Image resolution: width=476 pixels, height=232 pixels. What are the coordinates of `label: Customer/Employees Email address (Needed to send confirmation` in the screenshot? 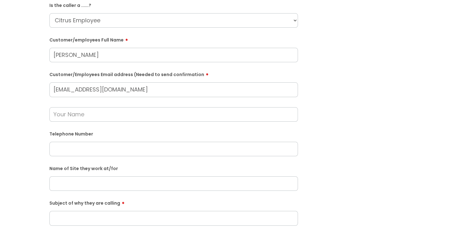 It's located at (174, 74).